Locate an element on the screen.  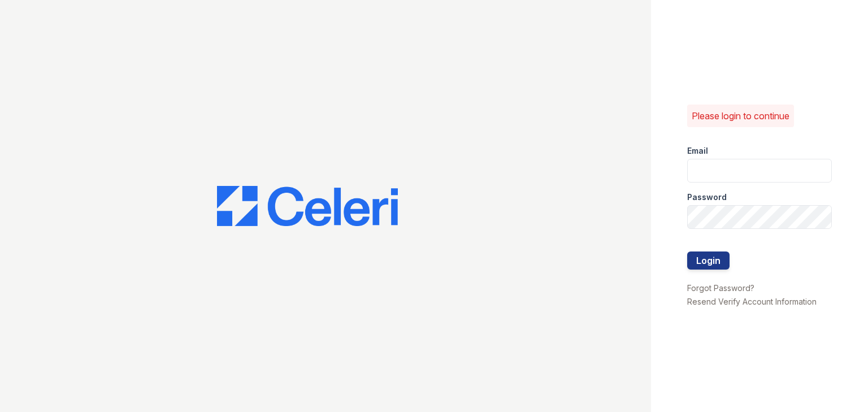
p: Please login to continue is located at coordinates (740, 116).